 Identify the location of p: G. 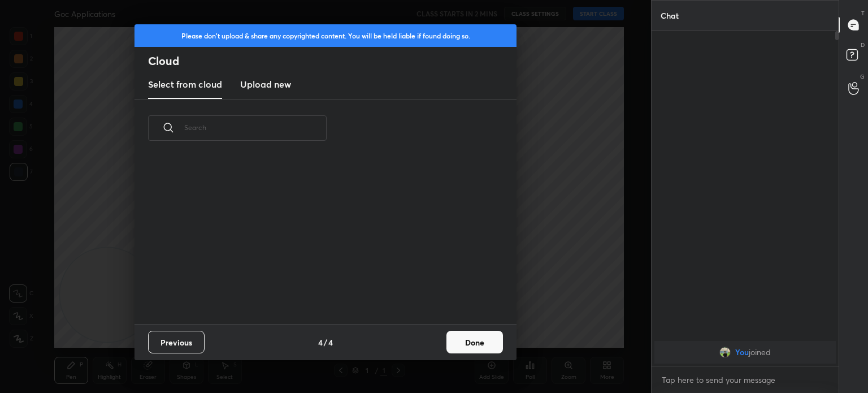
(862, 76).